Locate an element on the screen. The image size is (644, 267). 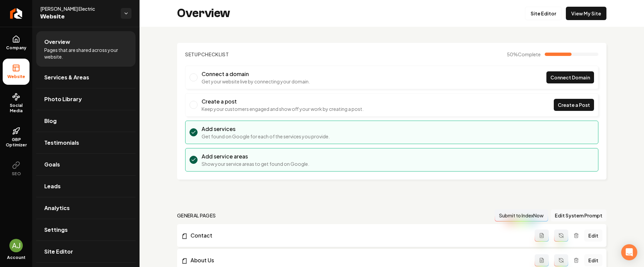
span: Site Editor is located at coordinates (59, 252).